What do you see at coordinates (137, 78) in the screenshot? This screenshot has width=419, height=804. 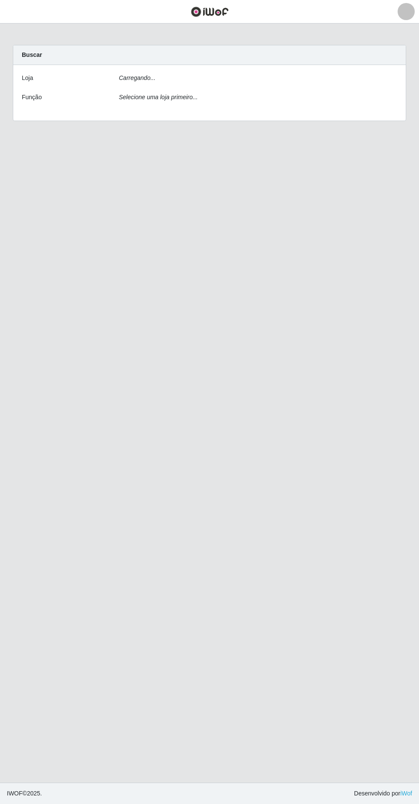 I see `i: Carregando...` at bounding box center [137, 78].